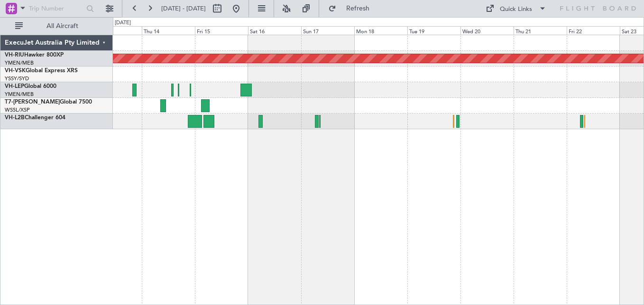 The image size is (644, 305). I want to click on button: Quick Links, so click(516, 9).